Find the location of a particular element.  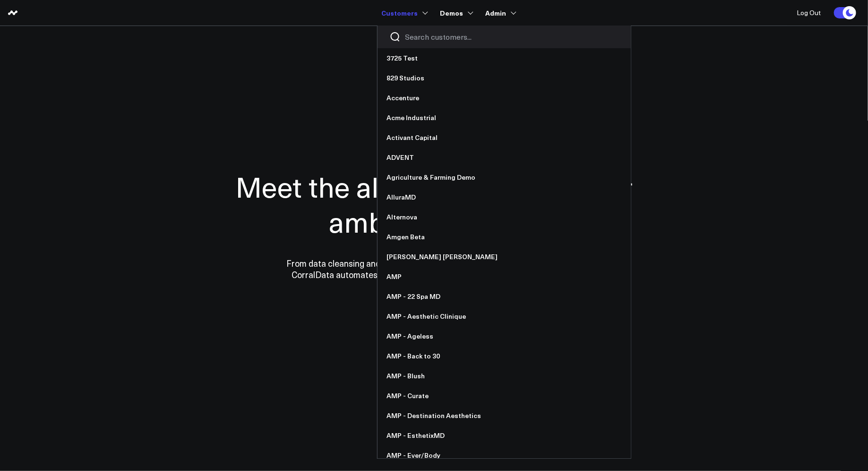

a: AMP - 22 Spa MD is located at coordinates (504, 296).